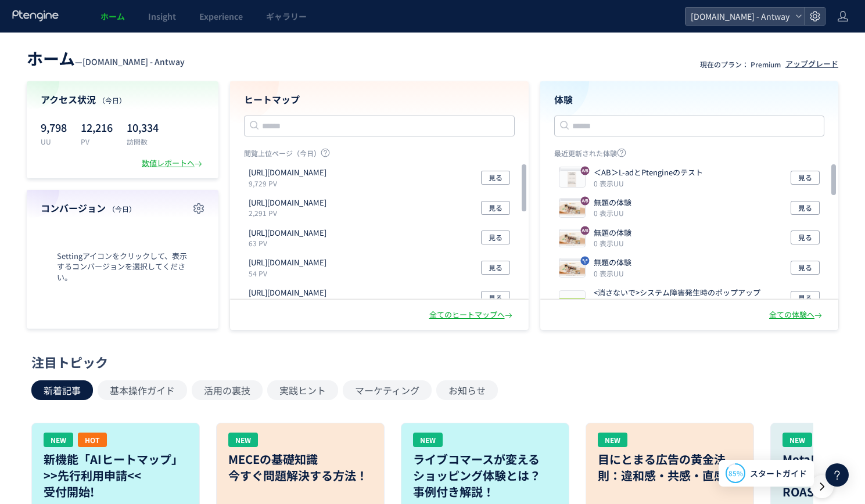 Image resolution: width=865 pixels, height=504 pixels. I want to click on p: 2,291 PV, so click(290, 213).